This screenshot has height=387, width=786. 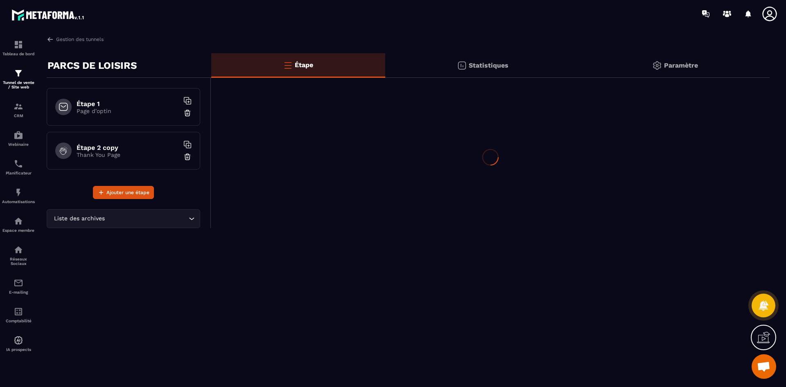 What do you see at coordinates (18, 79) in the screenshot?
I see `a: formationformationTunnel de vente / Site web` at bounding box center [18, 79].